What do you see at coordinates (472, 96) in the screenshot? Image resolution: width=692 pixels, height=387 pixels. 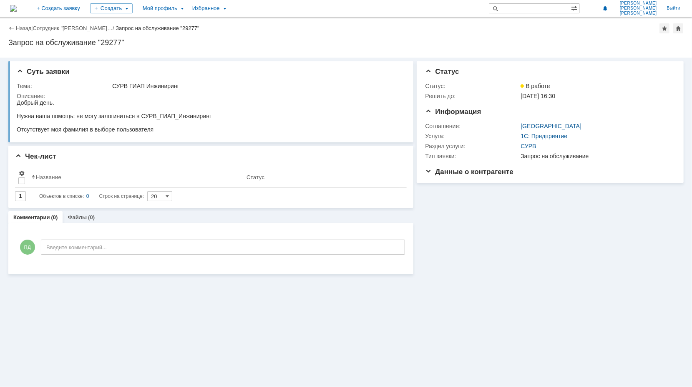 I see `div: Решить до:` at bounding box center [472, 96].